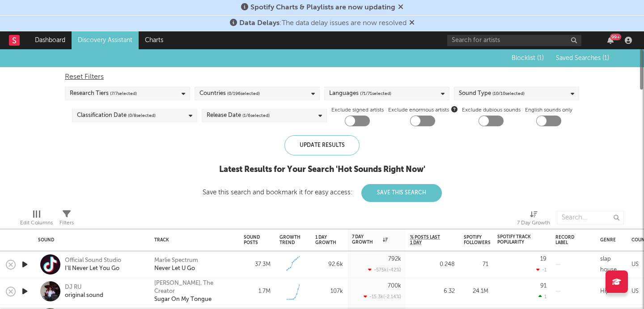 The width and height of the screenshot is (644, 309). What do you see at coordinates (509, 93) in the screenshot?
I see `span: ( 10 / 10 selected)` at bounding box center [509, 93].